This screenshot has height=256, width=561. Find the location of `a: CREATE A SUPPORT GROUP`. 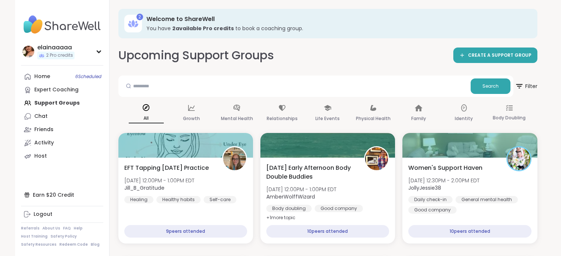

a: CREATE A SUPPORT GROUP is located at coordinates (495, 55).